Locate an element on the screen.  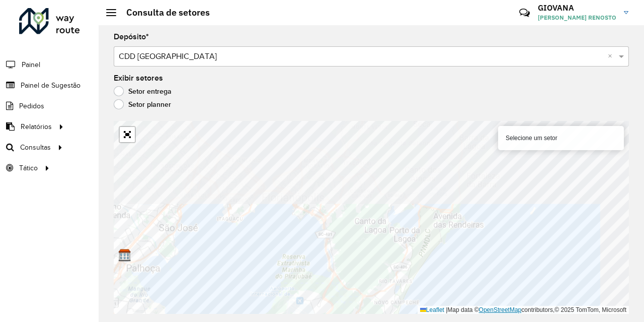
span: Painel de Sugestão is located at coordinates (50, 85).